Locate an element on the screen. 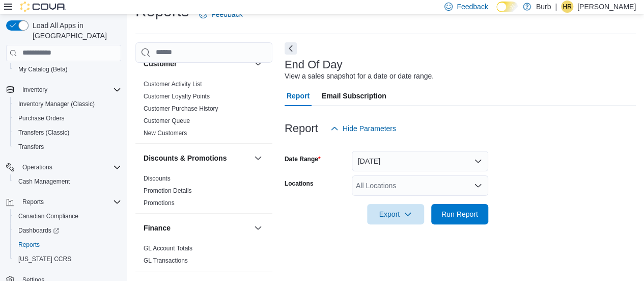 The width and height of the screenshot is (644, 281). a: Promotions is located at coordinates (159, 203).